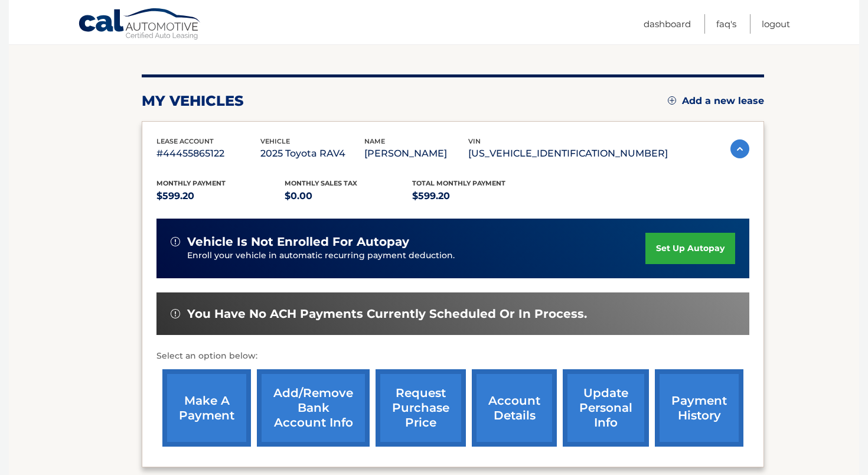  Describe the element at coordinates (474, 141) in the screenshot. I see `span: vin` at that location.